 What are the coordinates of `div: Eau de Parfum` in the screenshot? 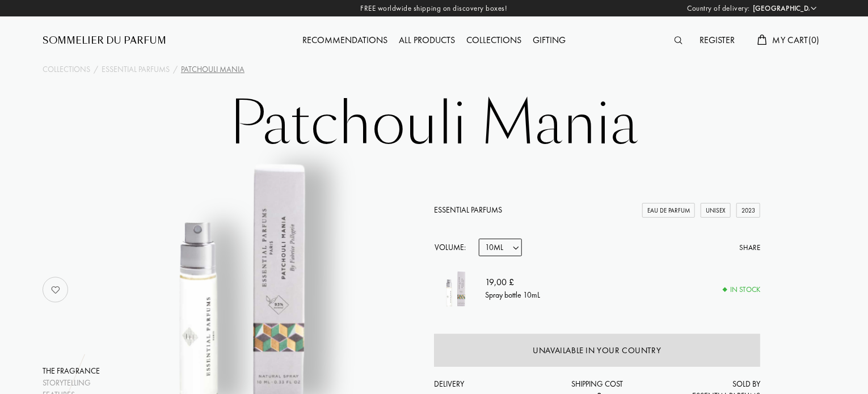 It's located at (668, 211).